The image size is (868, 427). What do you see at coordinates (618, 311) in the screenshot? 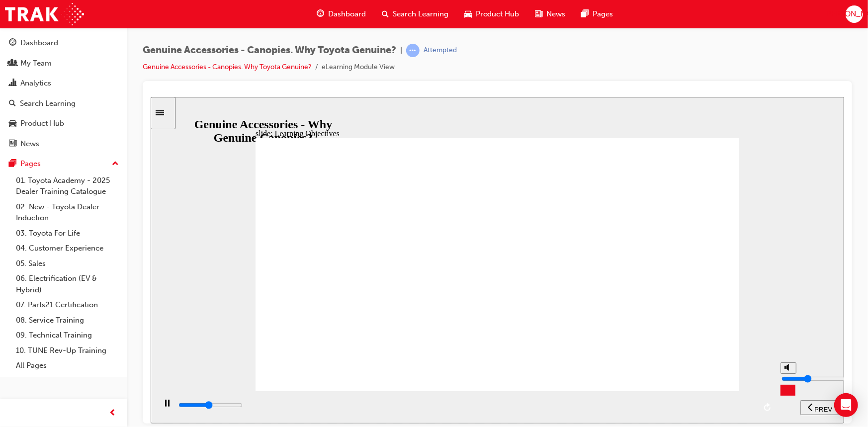
I see `button: replay` at bounding box center [618, 311].